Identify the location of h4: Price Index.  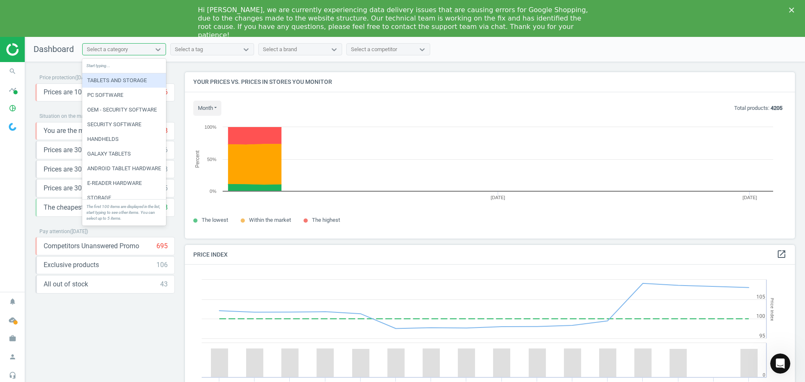
(490, 255).